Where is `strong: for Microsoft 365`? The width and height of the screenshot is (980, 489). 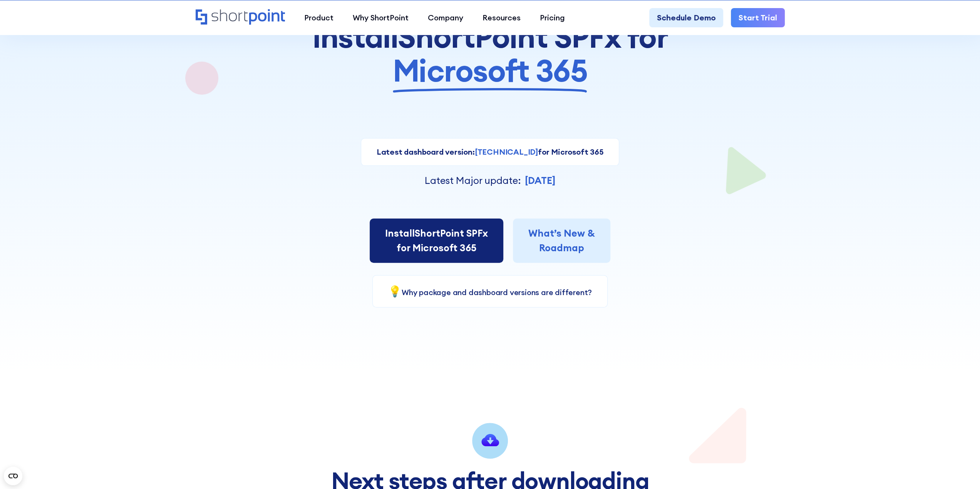
strong: for Microsoft 365 is located at coordinates (570, 151).